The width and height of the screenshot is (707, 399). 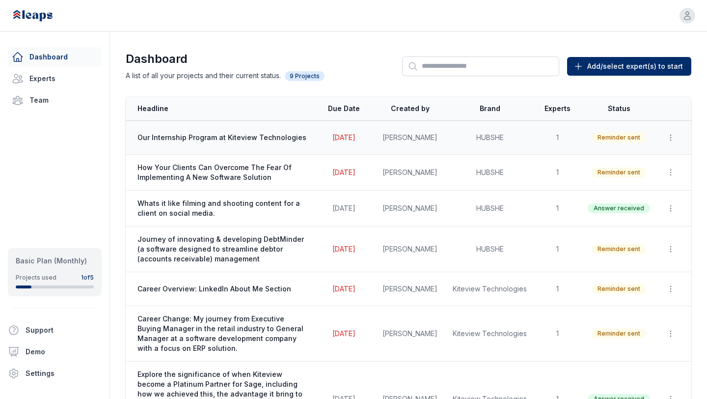 I want to click on th: Status, so click(x=619, y=108).